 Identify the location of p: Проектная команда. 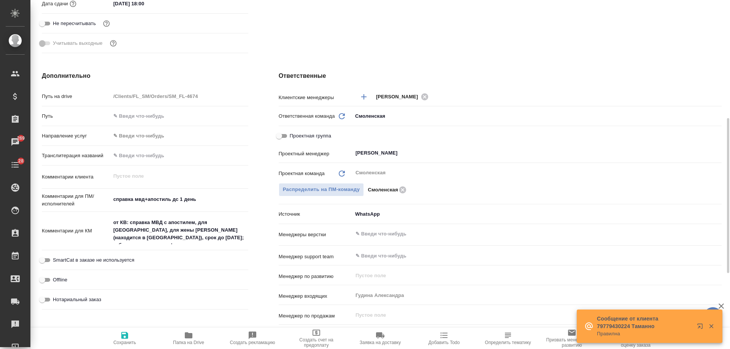
(302, 174).